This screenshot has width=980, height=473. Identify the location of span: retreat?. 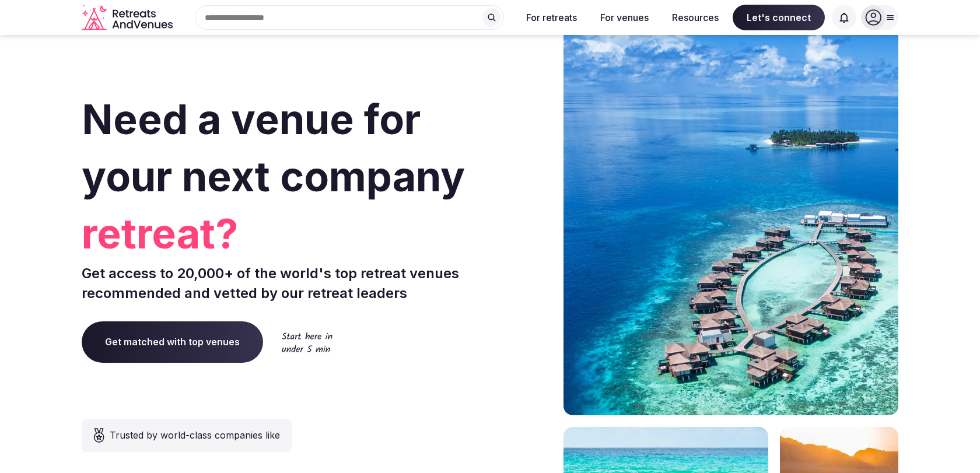
(284, 234).